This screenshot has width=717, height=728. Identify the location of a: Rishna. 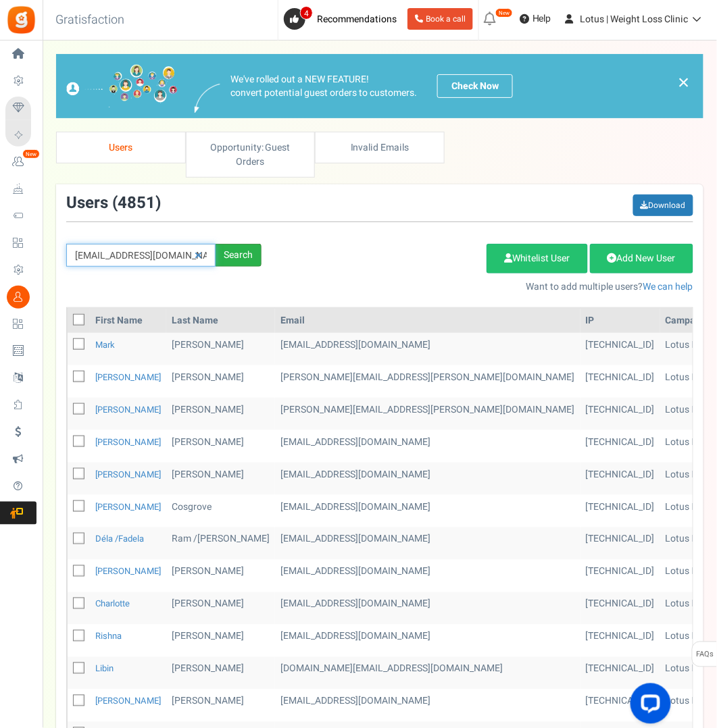
(108, 636).